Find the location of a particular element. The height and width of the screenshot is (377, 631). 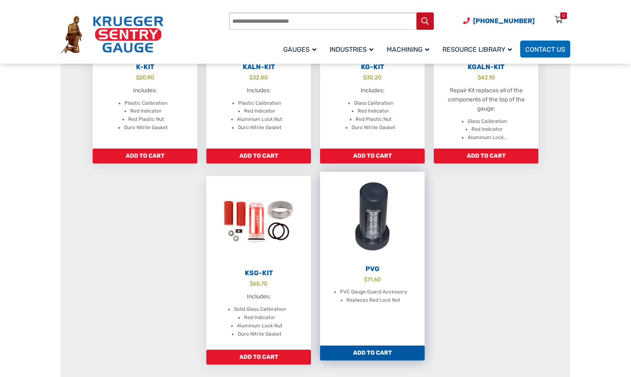

bdi: 71.60 is located at coordinates (372, 279).